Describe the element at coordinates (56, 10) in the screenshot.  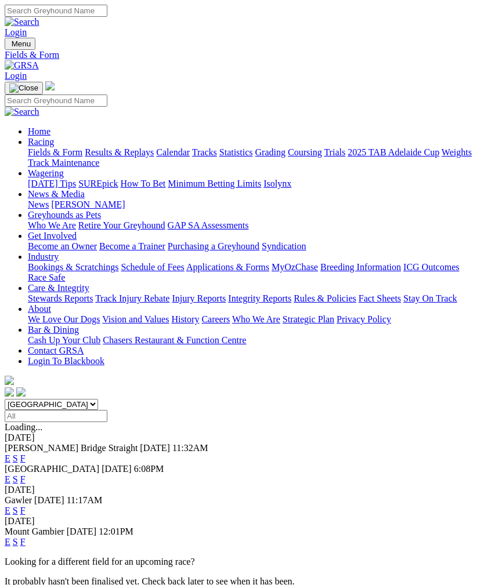
I see `input: Search` at that location.